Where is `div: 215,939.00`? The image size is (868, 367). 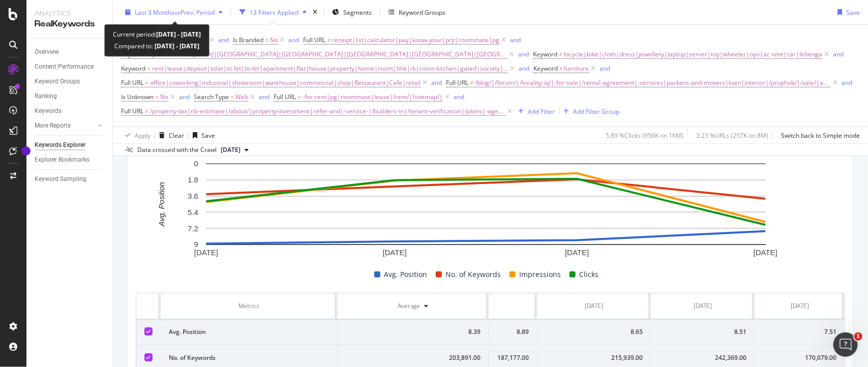 div: 215,939.00 is located at coordinates (594, 358).